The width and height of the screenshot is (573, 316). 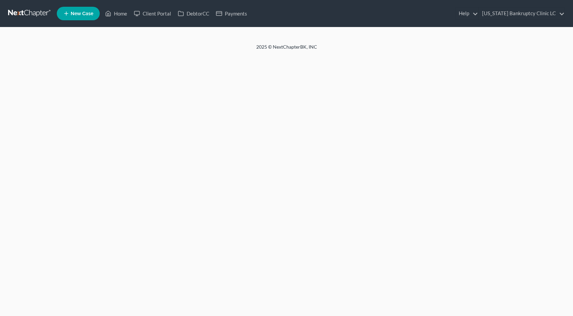 I want to click on a: DebtorCC, so click(x=193, y=14).